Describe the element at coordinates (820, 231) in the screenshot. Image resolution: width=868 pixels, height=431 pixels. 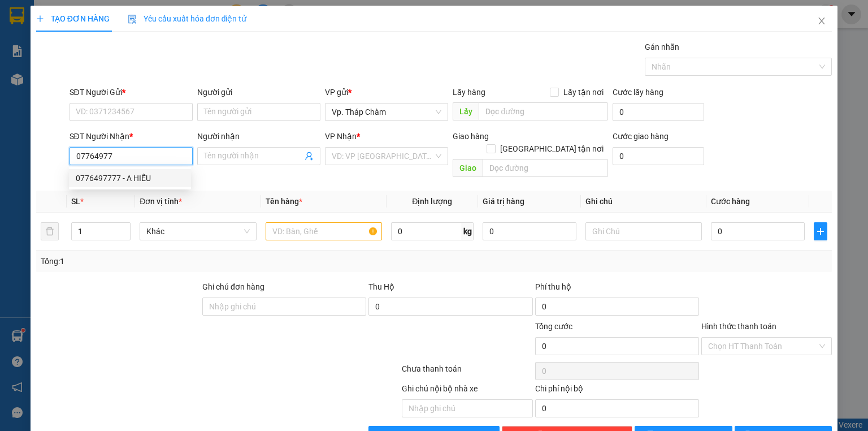
I see `button: plus` at that location.